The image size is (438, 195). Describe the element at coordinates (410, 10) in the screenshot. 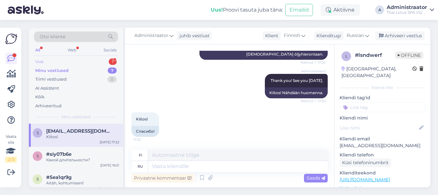

I see `a: AdministraatorThai Lotus SPA OÜ` at that location.